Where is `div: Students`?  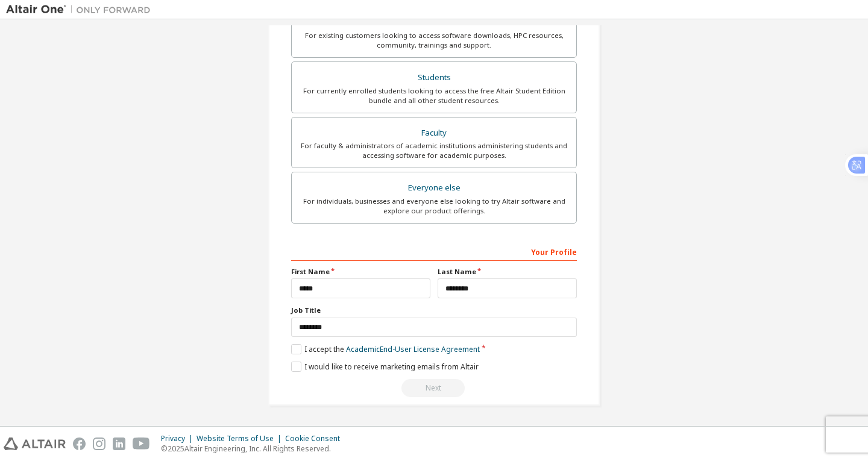 div: Students is located at coordinates (434, 78).